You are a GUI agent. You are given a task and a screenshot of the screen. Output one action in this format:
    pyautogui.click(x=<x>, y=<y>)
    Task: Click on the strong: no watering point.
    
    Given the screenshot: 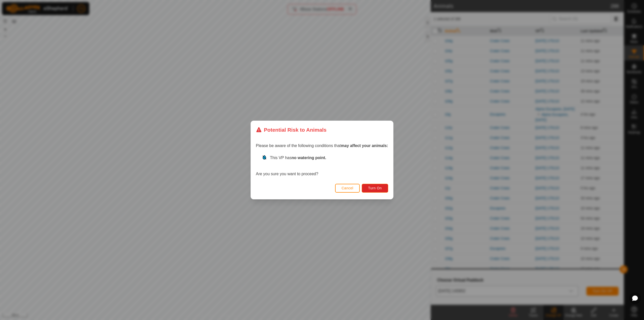 What is the action you would take?
    pyautogui.click(x=309, y=158)
    